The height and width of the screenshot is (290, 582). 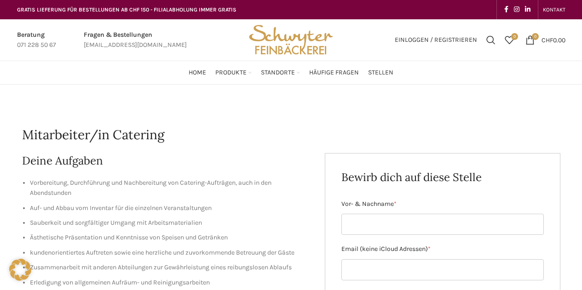 I want to click on span: Home, so click(x=197, y=73).